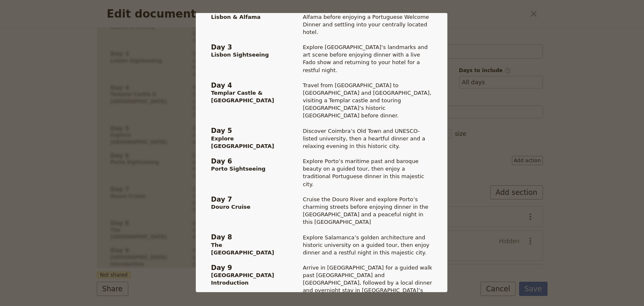 The width and height of the screenshot is (644, 306). I want to click on div: Cruise the Douro River and explore Porto’s charming streets before enjoying dinner in the [GEOGRA..., so click(357, 207).